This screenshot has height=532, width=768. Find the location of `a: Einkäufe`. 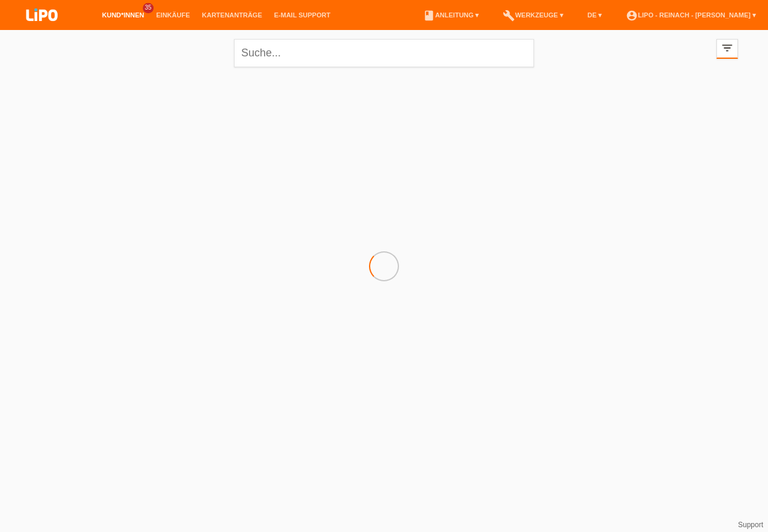

a: Einkäufe is located at coordinates (173, 15).